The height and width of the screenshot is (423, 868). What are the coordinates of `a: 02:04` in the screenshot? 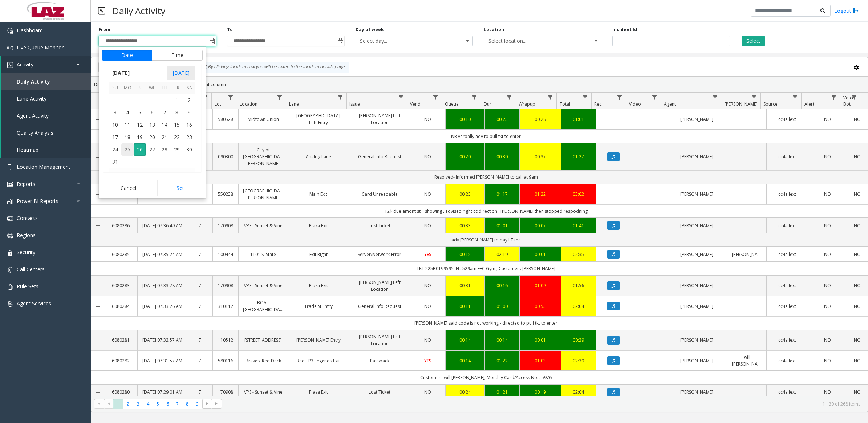 It's located at (579, 306).